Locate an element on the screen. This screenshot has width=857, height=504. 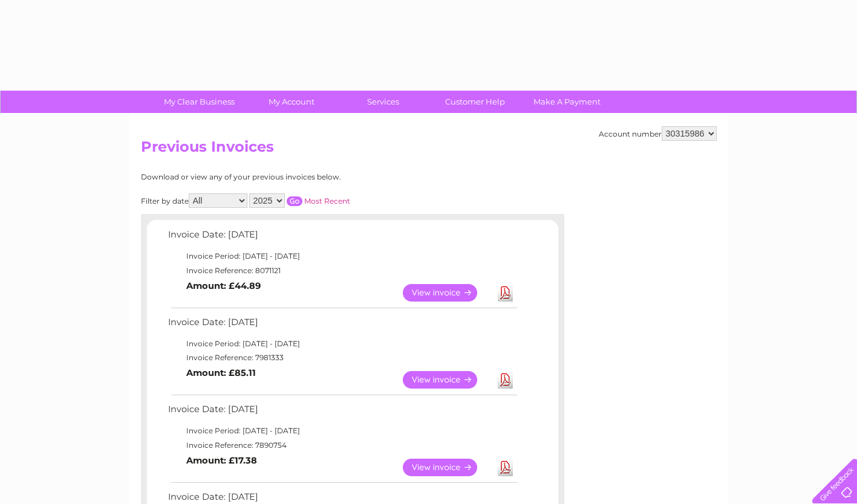
a: Make A Payment is located at coordinates (566, 102).